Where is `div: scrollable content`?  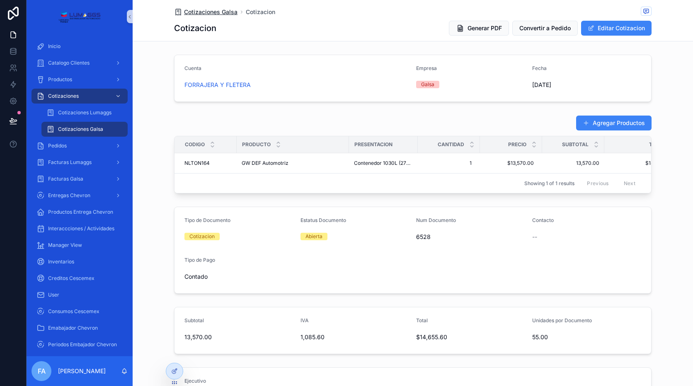 div: scrollable content is located at coordinates (80, 195).